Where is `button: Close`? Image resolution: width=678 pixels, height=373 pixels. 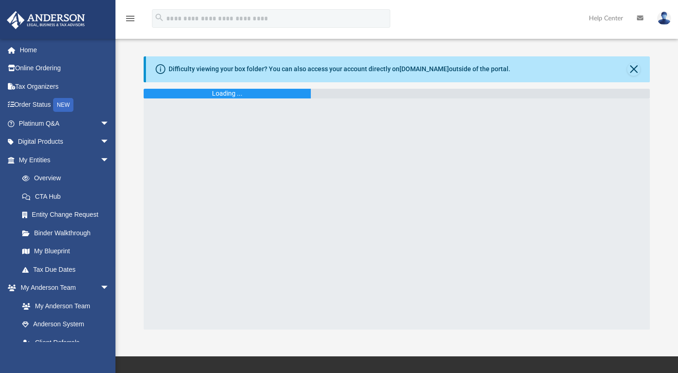 button: Close is located at coordinates (634, 69).